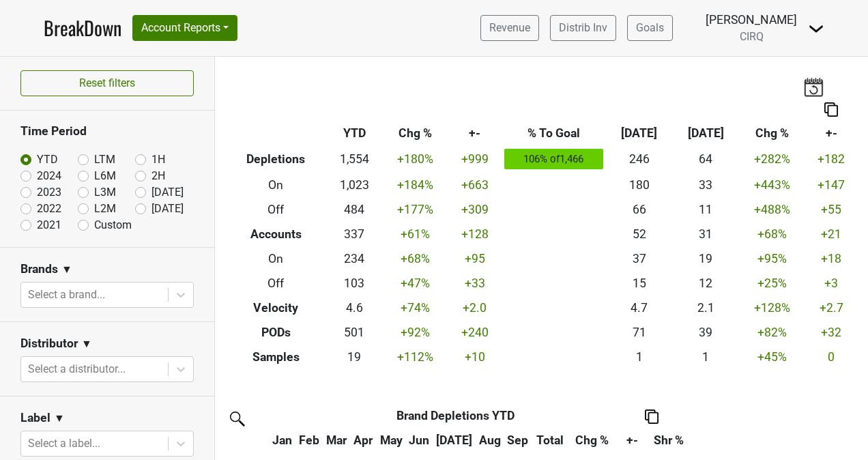  What do you see at coordinates (639, 185) in the screenshot?
I see `td: 180` at bounding box center [639, 185].